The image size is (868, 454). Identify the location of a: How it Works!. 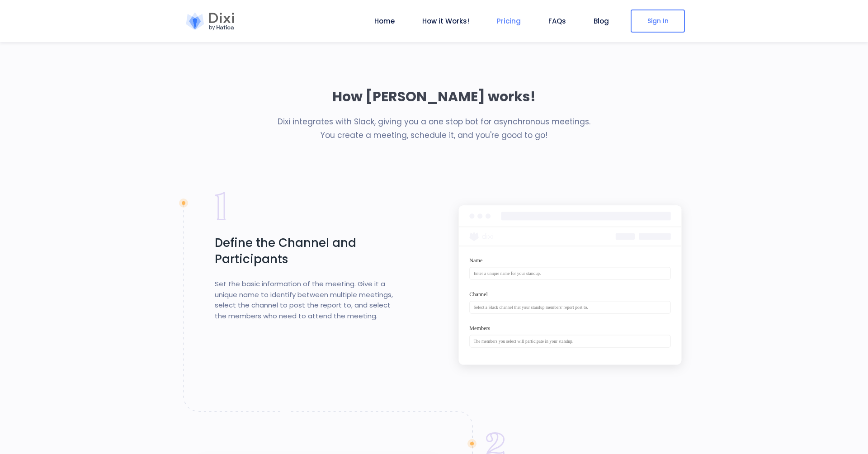
(446, 21).